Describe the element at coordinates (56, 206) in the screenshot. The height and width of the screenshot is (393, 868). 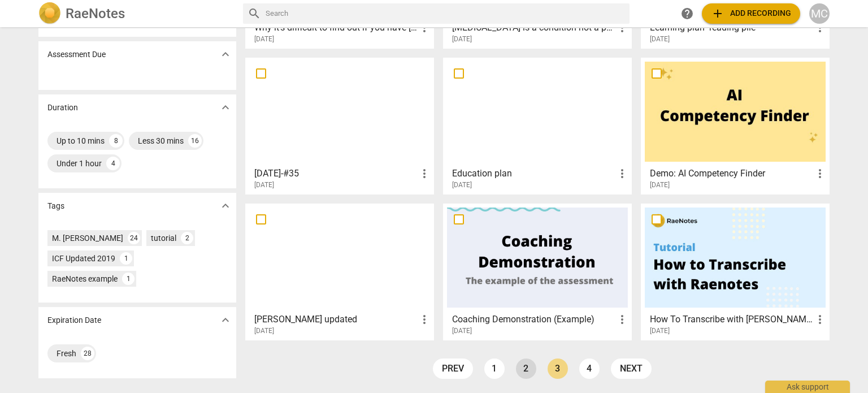
I see `p: Tags` at that location.